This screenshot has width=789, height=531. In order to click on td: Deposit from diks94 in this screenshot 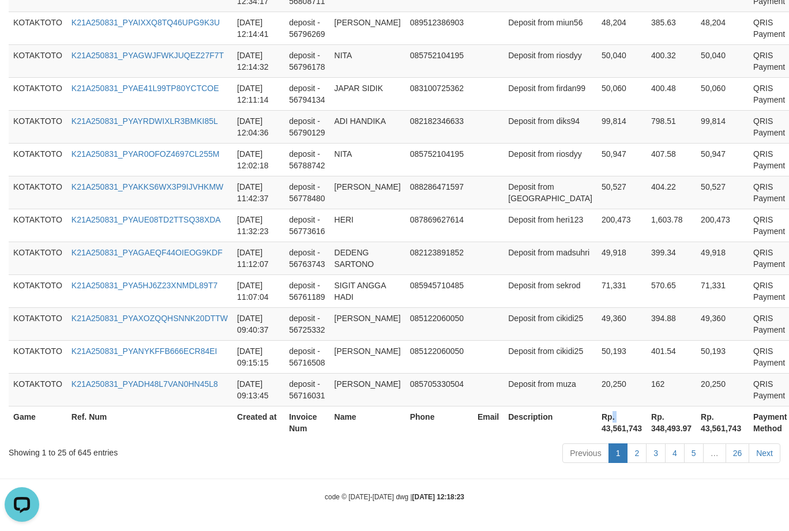, I will do `click(550, 126)`.